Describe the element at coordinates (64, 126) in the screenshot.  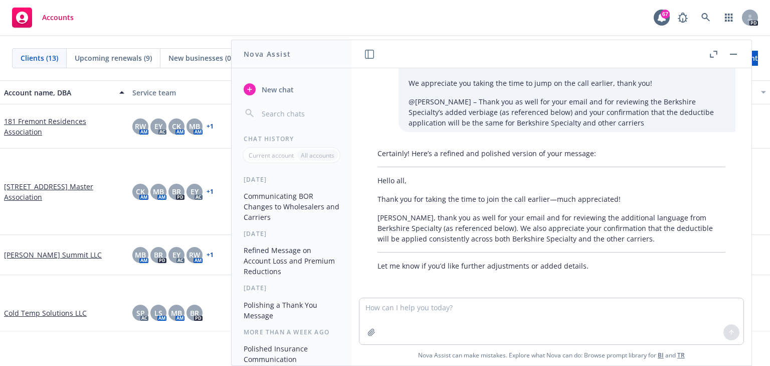
I see `a: 181 Fremont Residences Association` at that location.